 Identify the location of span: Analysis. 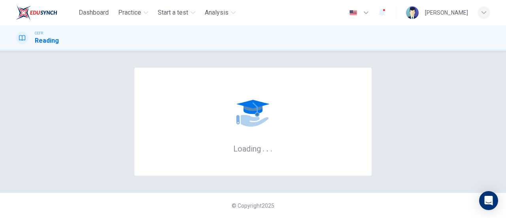
(216, 13).